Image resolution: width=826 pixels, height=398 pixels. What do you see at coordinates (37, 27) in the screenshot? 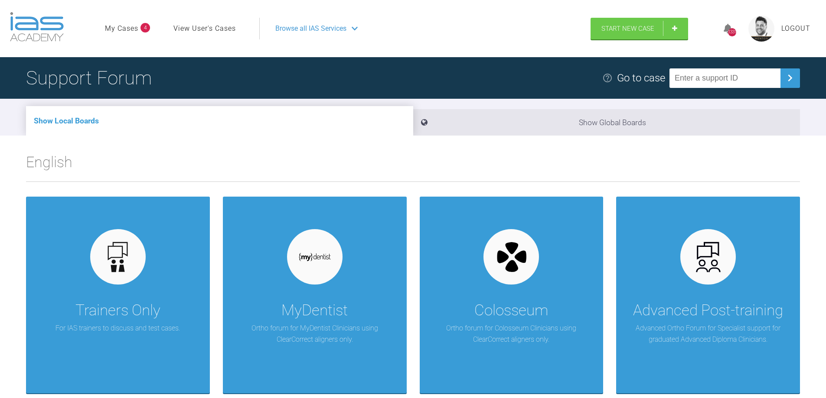
I see `img: logo-light.3e3ef733.png` at bounding box center [37, 27].